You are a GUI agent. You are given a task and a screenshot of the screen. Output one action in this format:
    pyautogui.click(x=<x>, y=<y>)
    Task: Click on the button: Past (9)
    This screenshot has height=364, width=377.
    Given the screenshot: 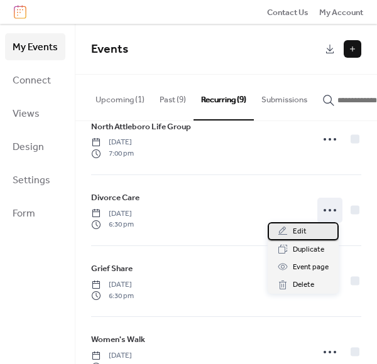 What is the action you would take?
    pyautogui.click(x=173, y=97)
    